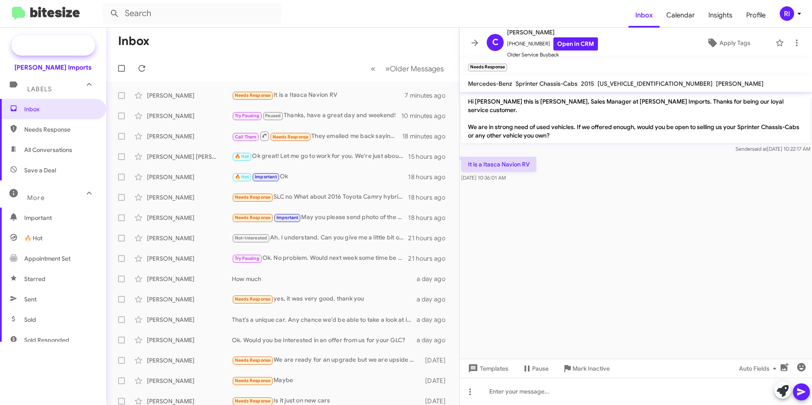 Image resolution: width=812 pixels, height=405 pixels. I want to click on span: Not-Interested, so click(251, 238).